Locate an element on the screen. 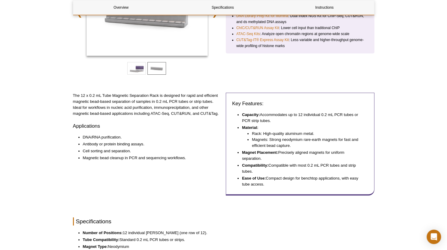  h3: Key Features: is located at coordinates (300, 104).